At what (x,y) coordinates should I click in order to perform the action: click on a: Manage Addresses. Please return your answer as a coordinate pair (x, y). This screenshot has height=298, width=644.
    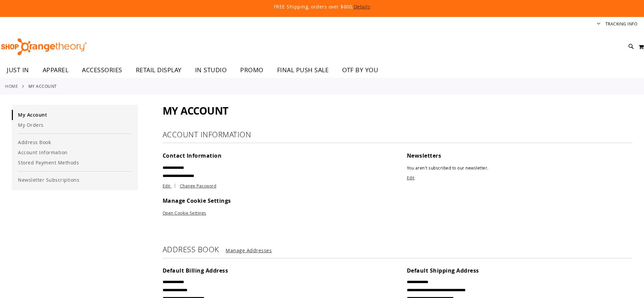
    Looking at the image, I should click on (248, 250).